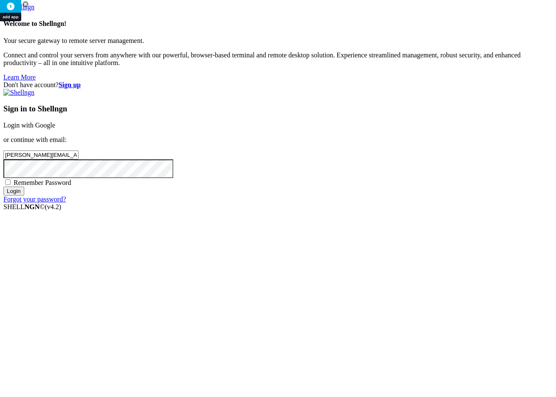 The width and height of the screenshot is (556, 397). What do you see at coordinates (70, 85) in the screenshot?
I see `a: Sign up` at bounding box center [70, 85].